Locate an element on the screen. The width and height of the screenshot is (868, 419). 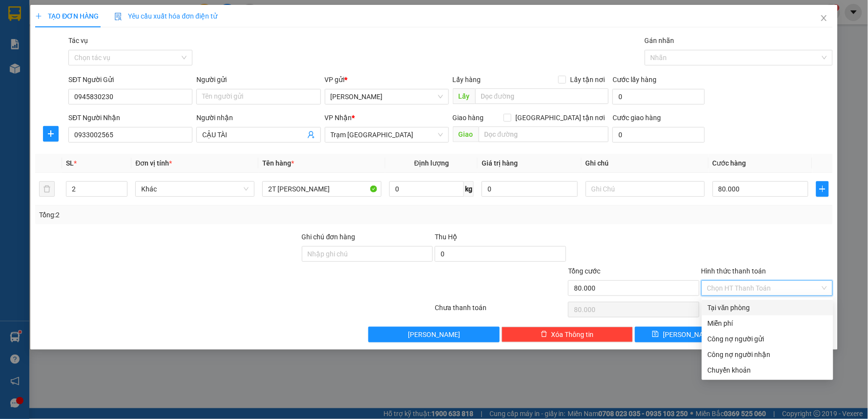
label: Tác vụ is located at coordinates (78, 41).